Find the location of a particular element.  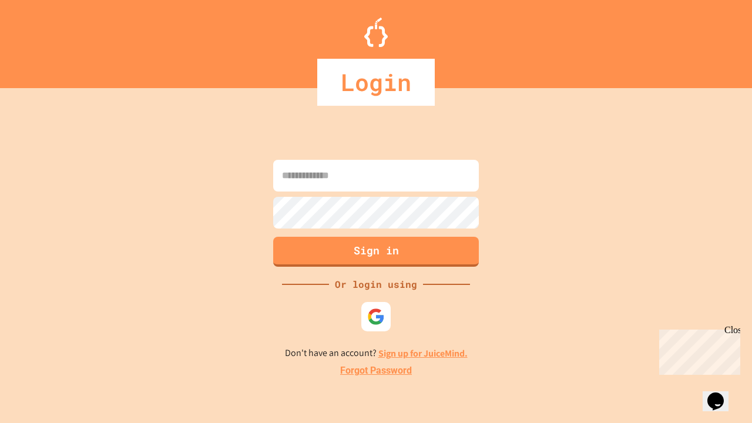

p: Don't have an account? is located at coordinates (376, 353).